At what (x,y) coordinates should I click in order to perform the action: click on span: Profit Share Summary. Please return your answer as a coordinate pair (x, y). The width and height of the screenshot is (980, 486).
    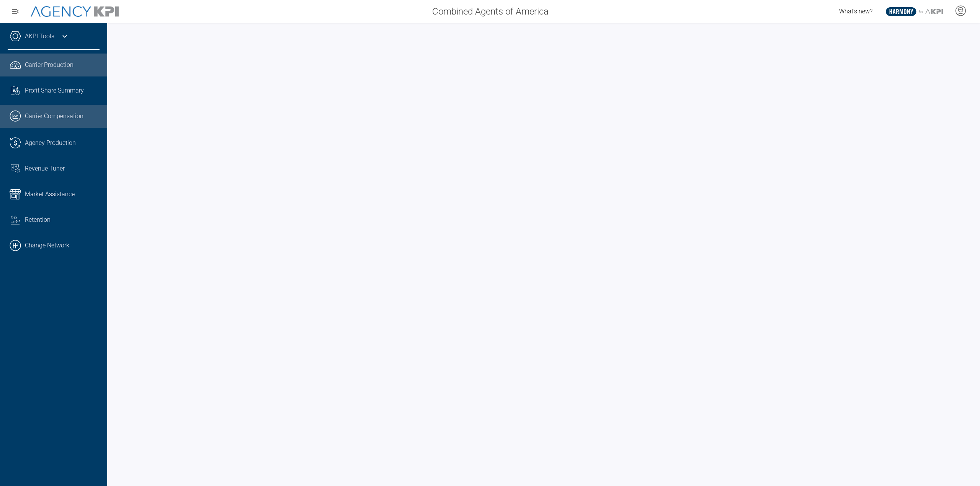
    Looking at the image, I should click on (54, 91).